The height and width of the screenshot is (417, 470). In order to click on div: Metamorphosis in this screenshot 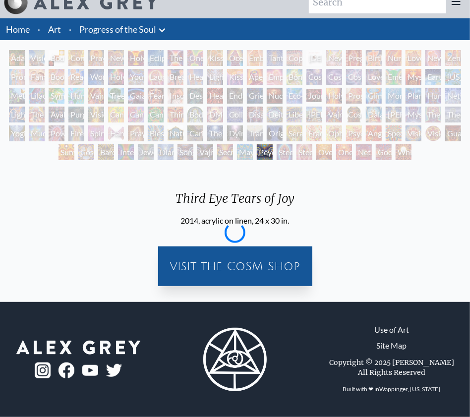, I will do `click(17, 96)`.